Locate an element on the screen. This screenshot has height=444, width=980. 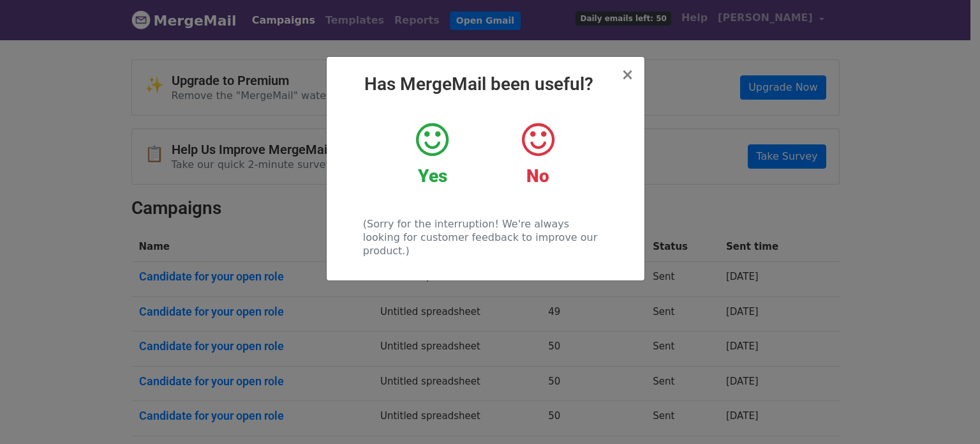
p: (Sorry for the interruption! We're always looking for customer feedback to improve our product.) is located at coordinates (485, 237).